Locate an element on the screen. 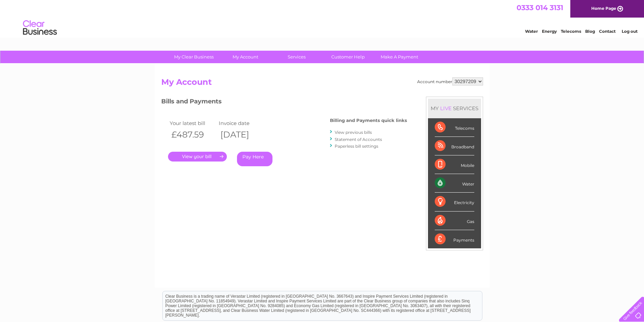 The image size is (644, 322). a: View previous bills is located at coordinates (353, 132).